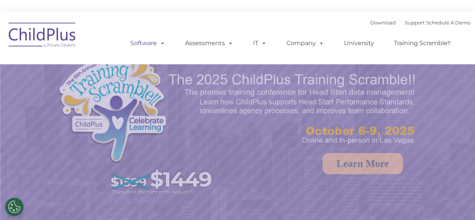 This screenshot has width=475, height=220. I want to click on a: Support, so click(415, 23).